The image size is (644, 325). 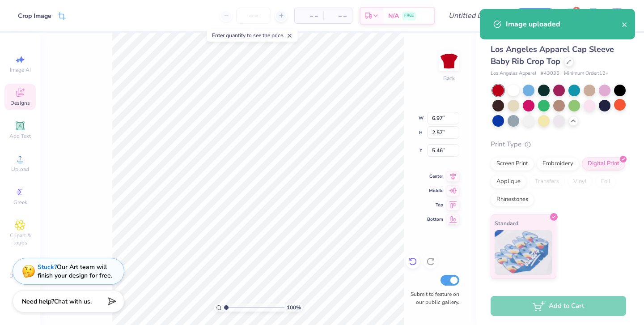 I want to click on span: Clipart & logos, so click(x=20, y=239).